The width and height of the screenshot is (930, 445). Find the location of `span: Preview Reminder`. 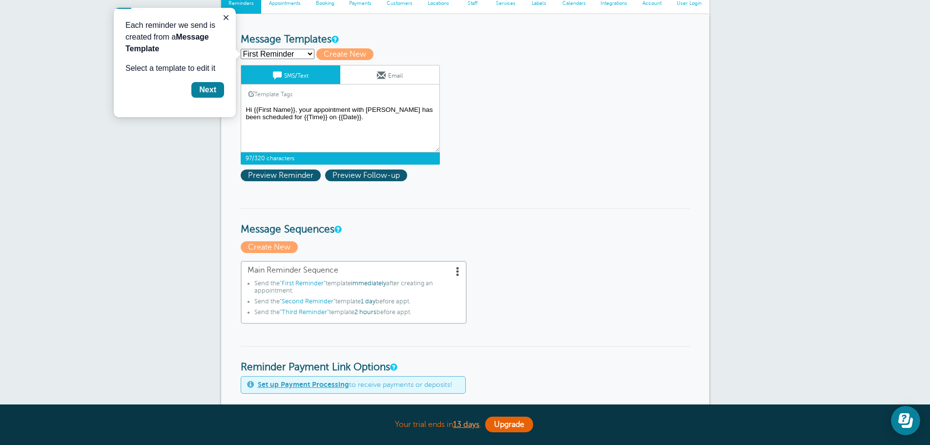

span: Preview Reminder is located at coordinates (281, 175).